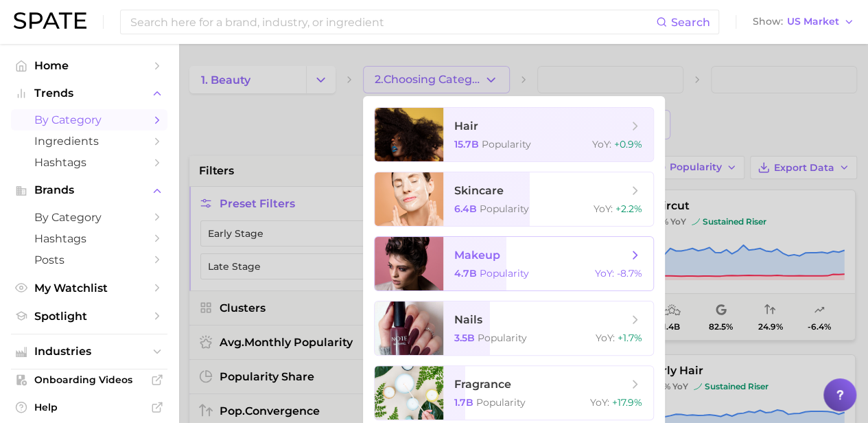 The width and height of the screenshot is (868, 423). What do you see at coordinates (630, 338) in the screenshot?
I see `span: +1.7%` at bounding box center [630, 338].